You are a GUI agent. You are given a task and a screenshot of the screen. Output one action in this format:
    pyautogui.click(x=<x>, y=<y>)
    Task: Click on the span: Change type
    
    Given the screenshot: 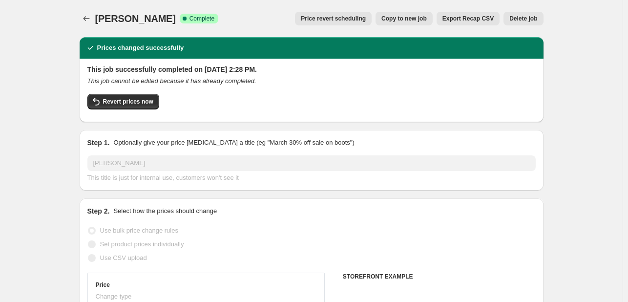 What is the action you would take?
    pyautogui.click(x=114, y=296)
    